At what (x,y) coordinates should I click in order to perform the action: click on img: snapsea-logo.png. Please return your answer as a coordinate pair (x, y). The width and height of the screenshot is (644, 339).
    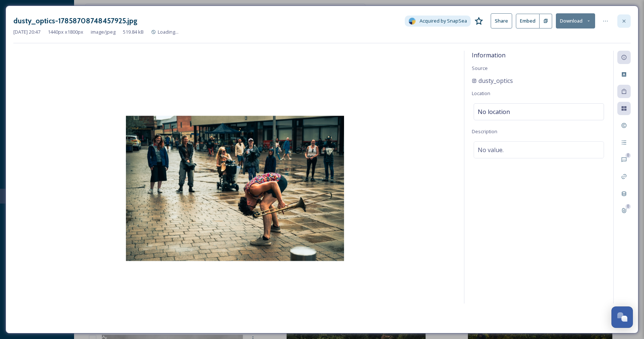
    Looking at the image, I should click on (412, 21).